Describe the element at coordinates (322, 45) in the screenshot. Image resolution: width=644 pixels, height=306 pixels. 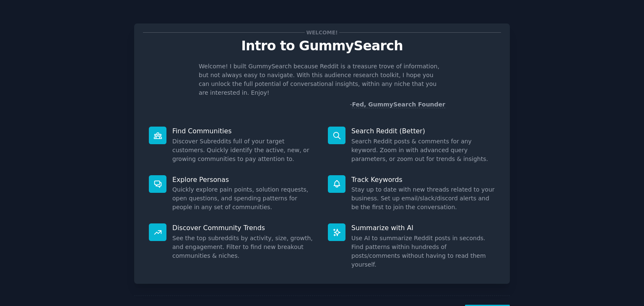
I see `p: Intro to GummySearch` at that location.